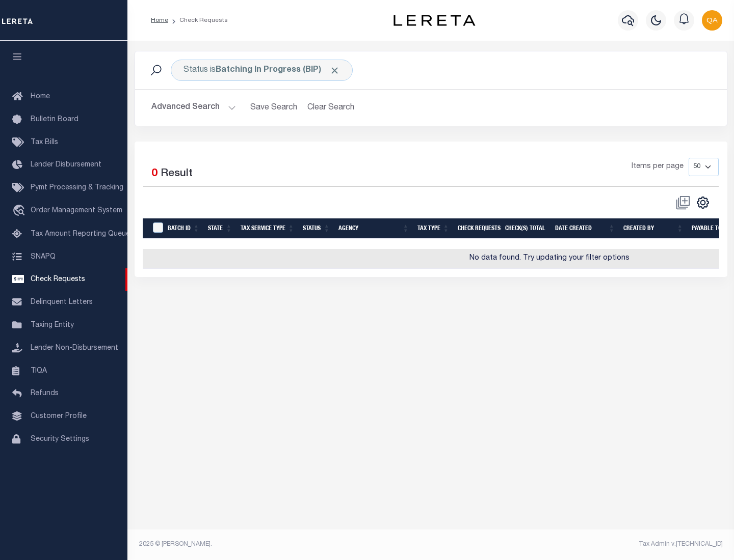 This screenshot has width=734, height=560. What do you see at coordinates (44, 143) in the screenshot?
I see `span: Tax Bills` at bounding box center [44, 143].